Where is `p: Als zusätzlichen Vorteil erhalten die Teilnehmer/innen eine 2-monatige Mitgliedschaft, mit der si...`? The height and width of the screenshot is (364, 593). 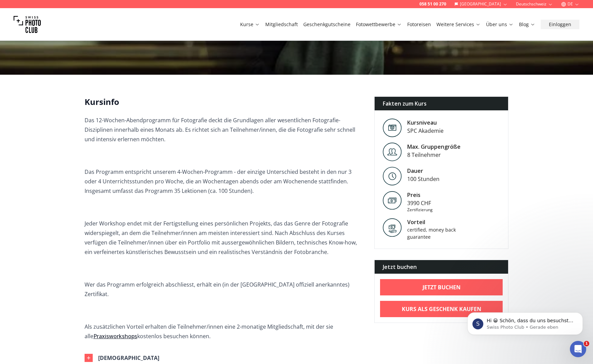 p: Als zusätzlichen Vorteil erhalten die Teilnehmer/innen eine 2-monatige Mitgliedschaft, mit der si... is located at coordinates (224, 331).